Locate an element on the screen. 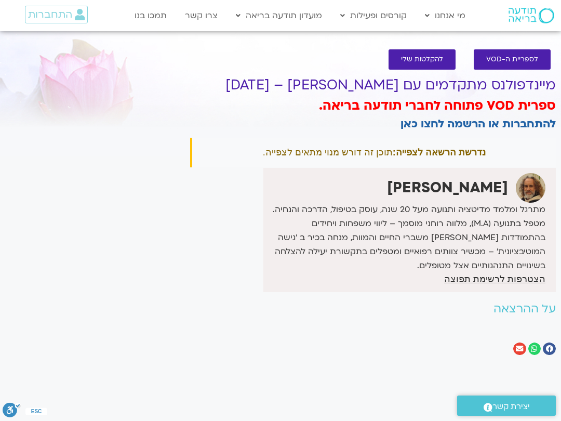  img: תודעה בריאה is located at coordinates (532, 16).